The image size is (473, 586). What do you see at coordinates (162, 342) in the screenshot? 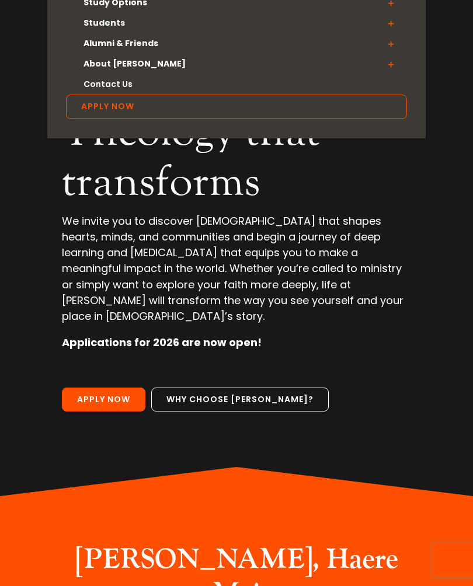
I see `strong: Applications for 2026 are now open!` at bounding box center [162, 342].